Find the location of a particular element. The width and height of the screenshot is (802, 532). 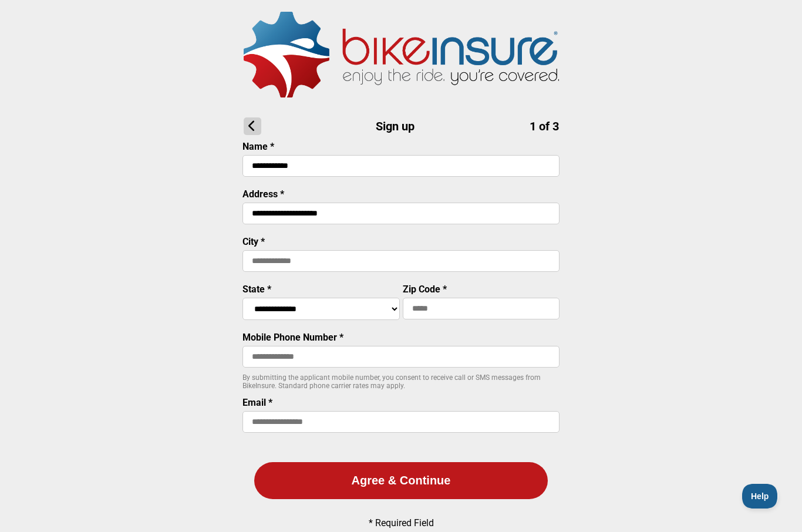

button: Agree & Continue is located at coordinates (401, 480).